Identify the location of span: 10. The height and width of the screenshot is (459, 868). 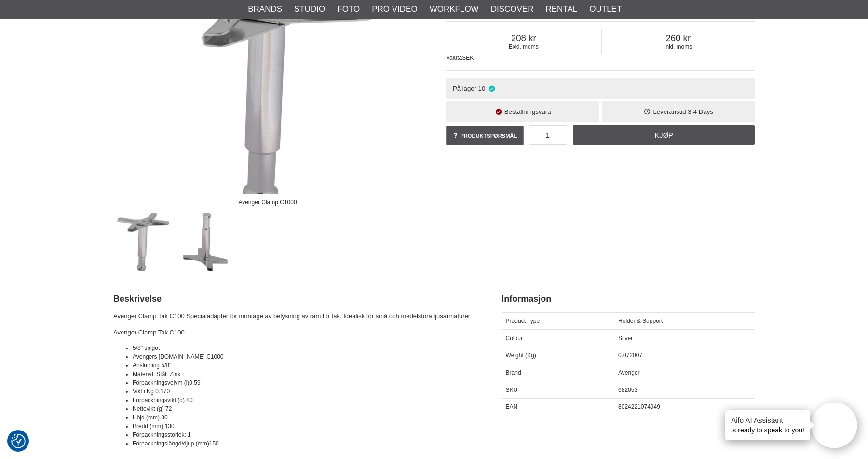
(482, 88).